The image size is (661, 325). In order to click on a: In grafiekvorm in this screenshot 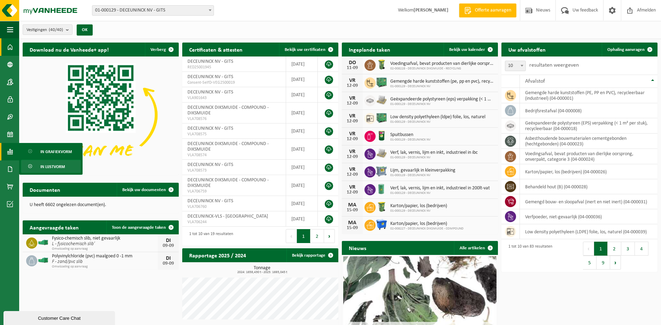, I will do `click(51, 151)`.